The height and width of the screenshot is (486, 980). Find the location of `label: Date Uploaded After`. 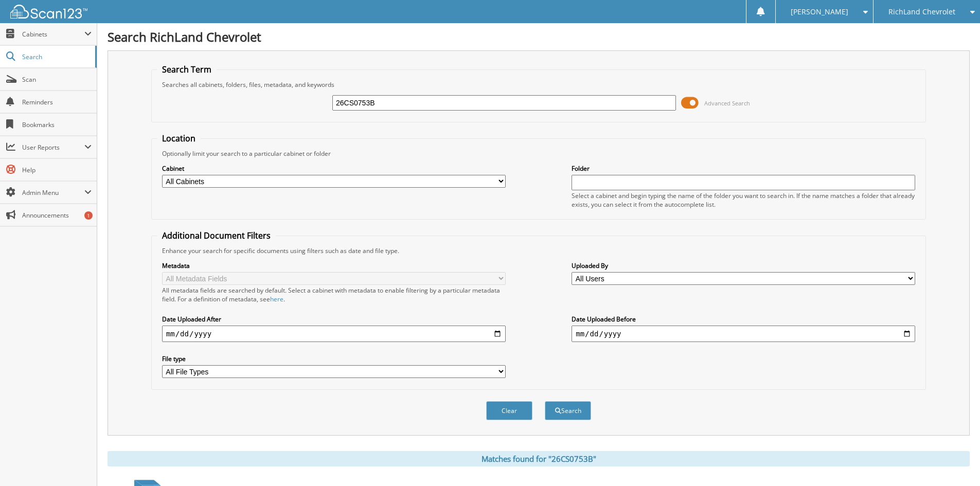

label: Date Uploaded After is located at coordinates (334, 319).